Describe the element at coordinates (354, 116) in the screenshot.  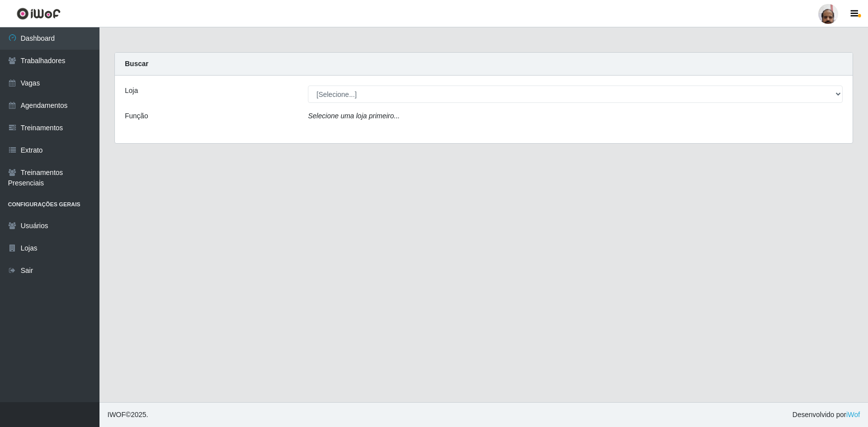
I see `i: Selecione uma loja primeiro...` at that location.